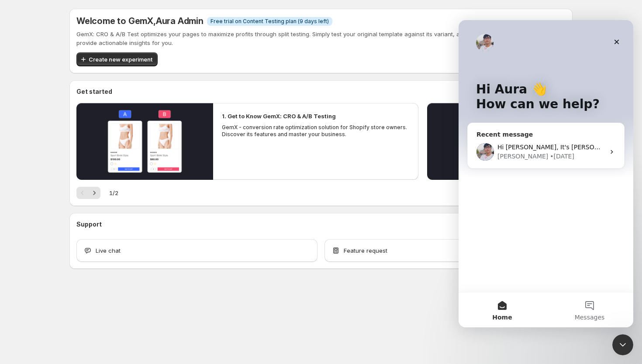 The height and width of the screenshot is (364, 642). What do you see at coordinates (321, 39) in the screenshot?
I see `p: GemX: CRO & A/B Test optimizes your pages to maximize profits through split testing. Simply test ...` at bounding box center [321, 39].